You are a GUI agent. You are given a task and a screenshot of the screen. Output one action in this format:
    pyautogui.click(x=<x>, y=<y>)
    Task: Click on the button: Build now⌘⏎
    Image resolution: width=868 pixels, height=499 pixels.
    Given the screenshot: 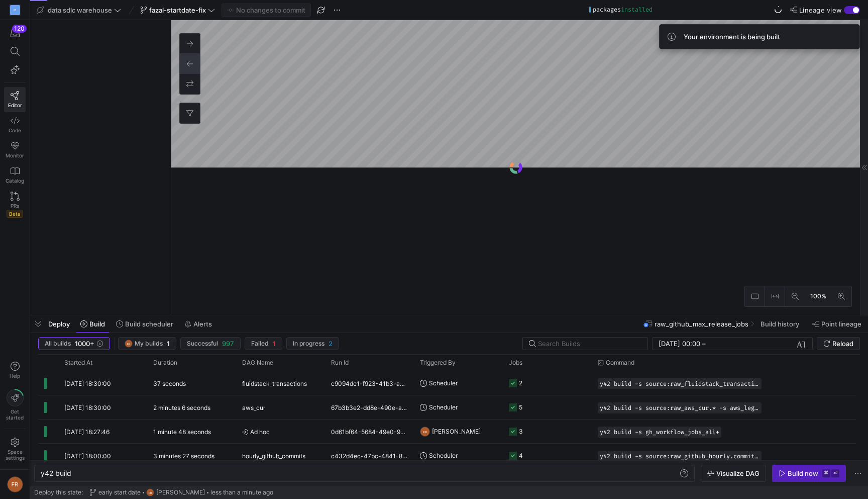 What is the action you would take?
    pyautogui.click(x=809, y=473)
    